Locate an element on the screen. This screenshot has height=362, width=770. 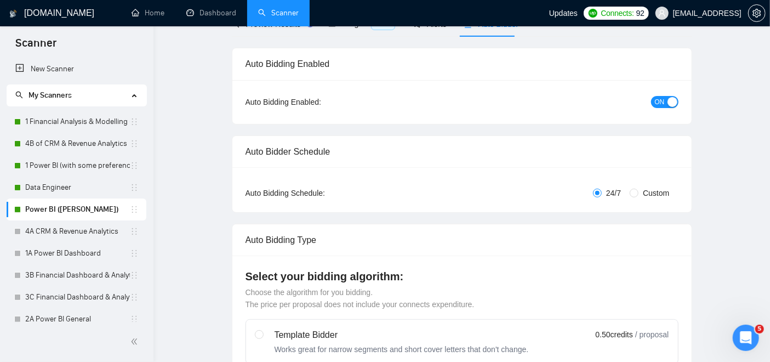
span: Choose the algorithm for you bidding. The price per proposal does not include your connects expen... is located at coordinates (360, 298).